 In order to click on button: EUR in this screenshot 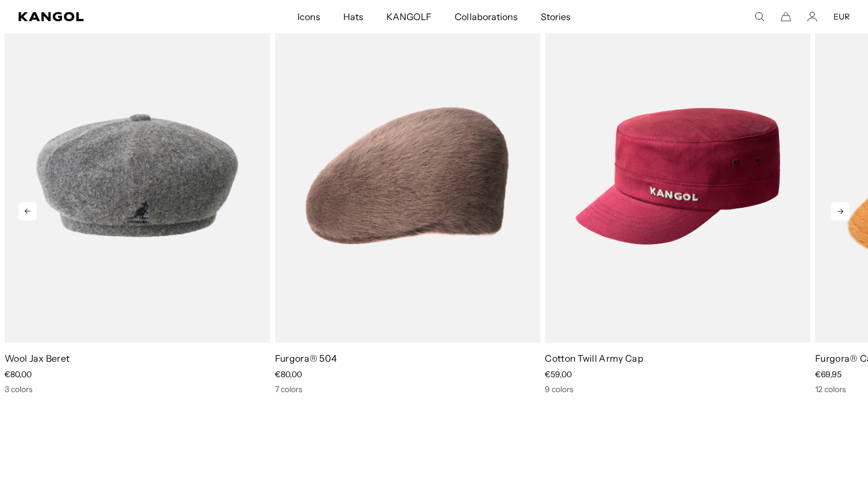, I will do `click(841, 17)`.